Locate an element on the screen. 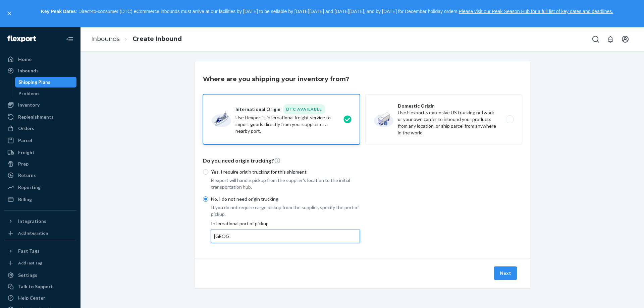 Image resolution: width=644 pixels, height=308 pixels. a: Freight is located at coordinates (40, 153).